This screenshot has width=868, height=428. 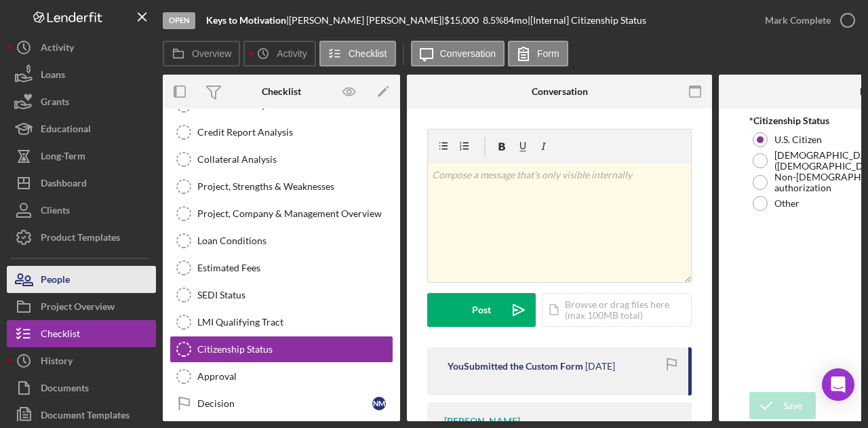 I want to click on a: Product Templates, so click(x=81, y=238).